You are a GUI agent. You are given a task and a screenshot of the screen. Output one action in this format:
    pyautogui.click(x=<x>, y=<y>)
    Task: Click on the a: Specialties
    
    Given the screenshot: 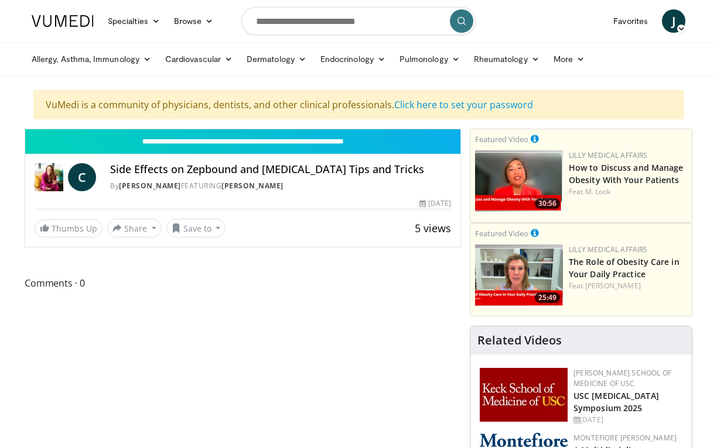 What is the action you would take?
    pyautogui.click(x=133, y=21)
    